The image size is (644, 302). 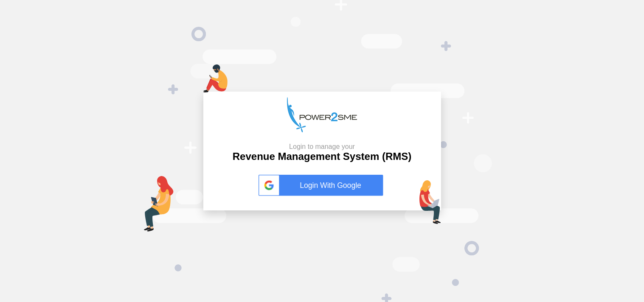 I want to click on img: p2s_logo.png, so click(x=322, y=115).